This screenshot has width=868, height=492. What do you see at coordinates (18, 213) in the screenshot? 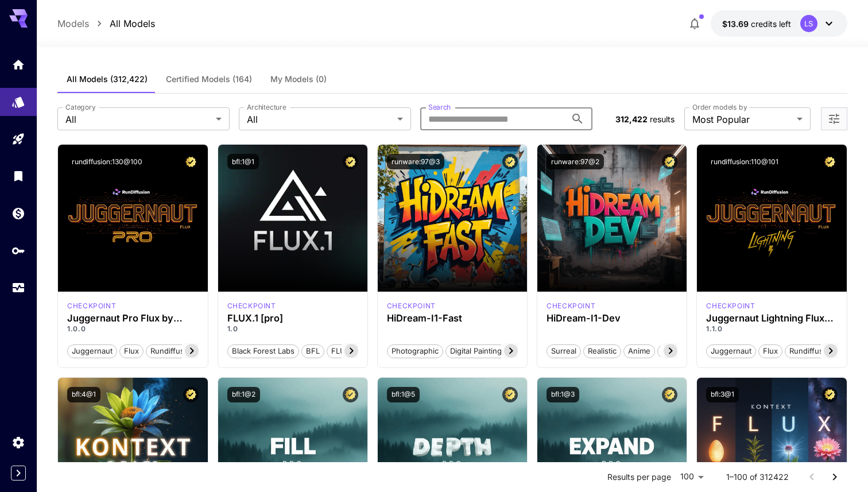
I see `div: Wallet` at bounding box center [18, 213].